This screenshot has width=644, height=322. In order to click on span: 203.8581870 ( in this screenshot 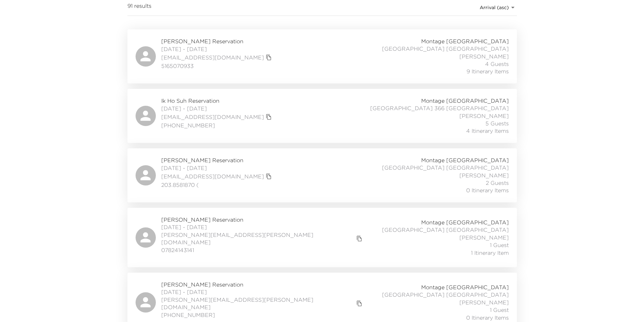, I will do `click(218, 185)`.